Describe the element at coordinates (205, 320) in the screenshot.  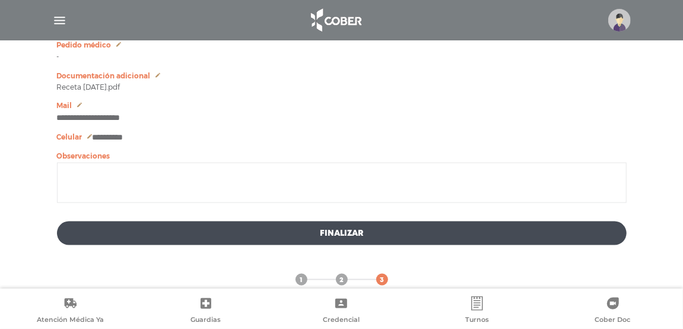
I see `span: Guardias` at that location.